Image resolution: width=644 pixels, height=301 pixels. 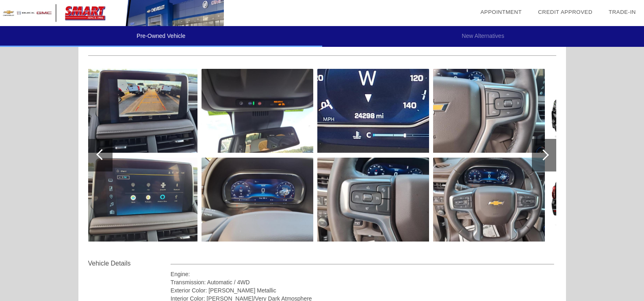 I want to click on img: 25.jpg, so click(x=257, y=199).